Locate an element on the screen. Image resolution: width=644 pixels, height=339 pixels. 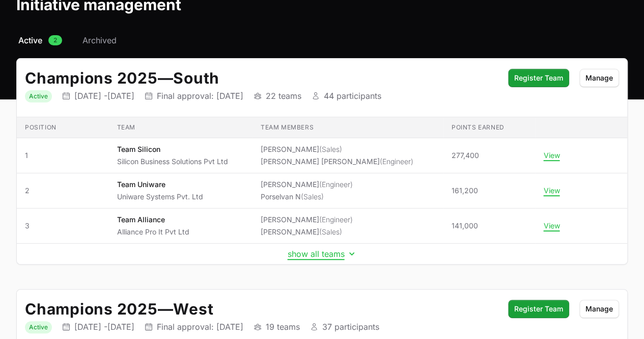
p: Team Silicon is located at coordinates (172, 150).